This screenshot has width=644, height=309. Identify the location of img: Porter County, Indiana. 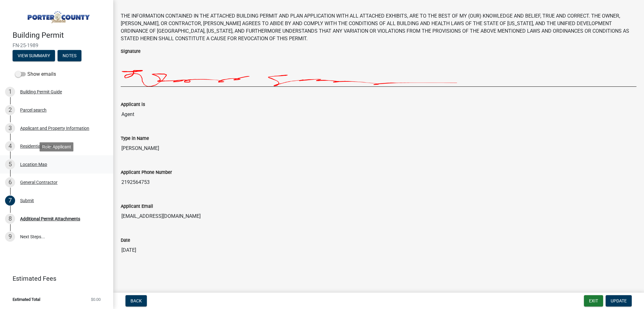
(58, 15).